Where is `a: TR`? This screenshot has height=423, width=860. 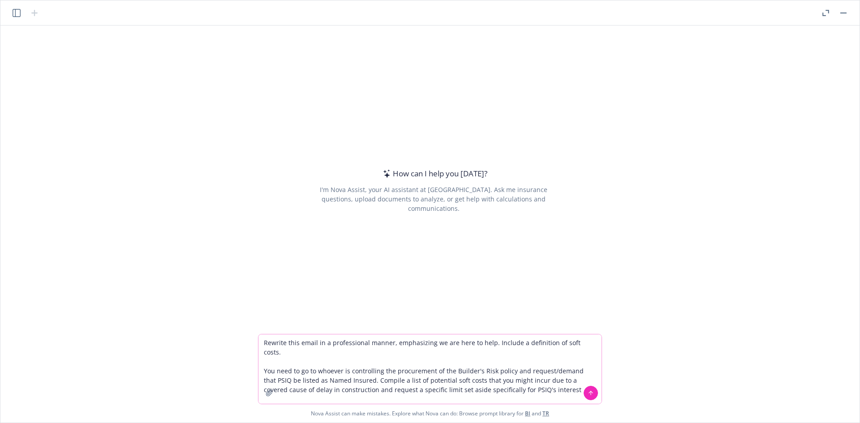 a: TR is located at coordinates (545, 413).